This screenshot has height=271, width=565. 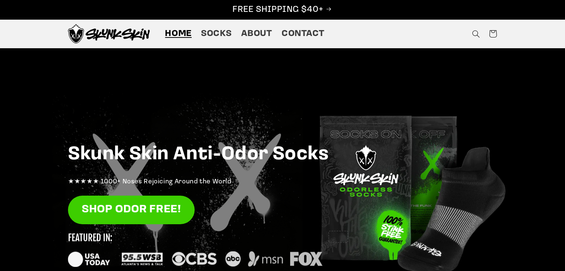 What do you see at coordinates (195, 250) in the screenshot?
I see `img: new_featured_logos_1_small.svg` at bounding box center [195, 250].